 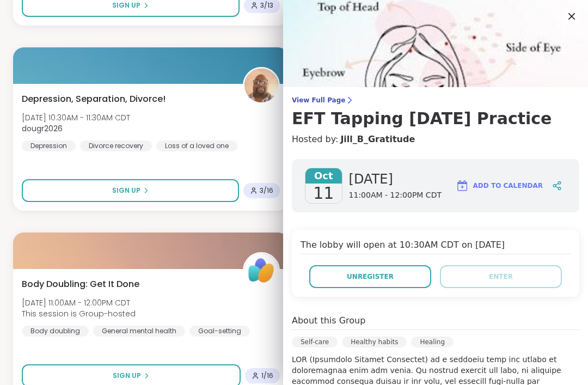 I want to click on button: Sign Up, so click(x=130, y=191).